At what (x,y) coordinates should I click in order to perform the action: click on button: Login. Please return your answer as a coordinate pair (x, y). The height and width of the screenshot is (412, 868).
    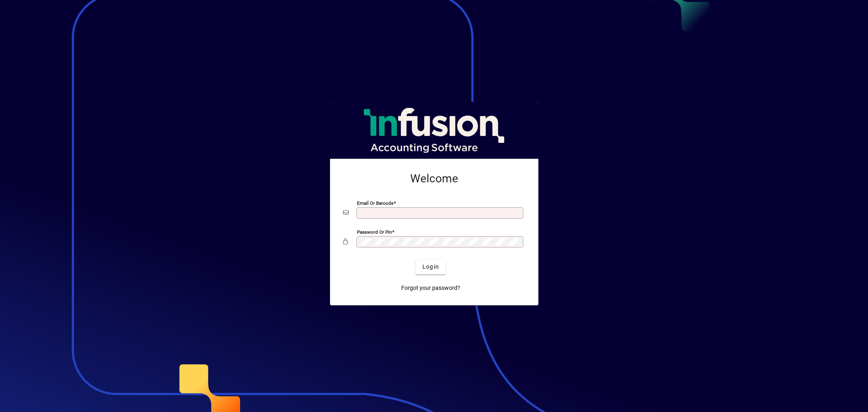
    Looking at the image, I should click on (431, 267).